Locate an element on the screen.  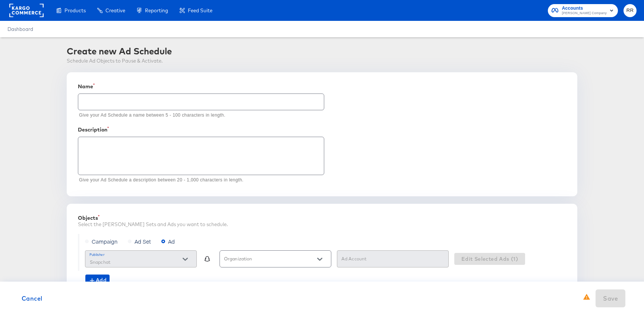
span: Accounts is located at coordinates (585, 8).